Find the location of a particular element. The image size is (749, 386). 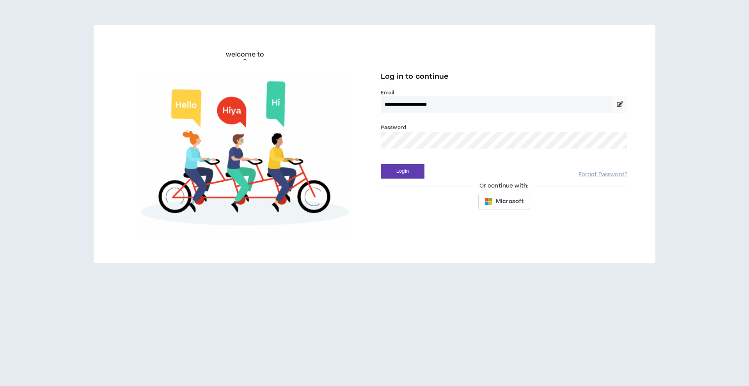

span: Log in to continue is located at coordinates (414, 76).